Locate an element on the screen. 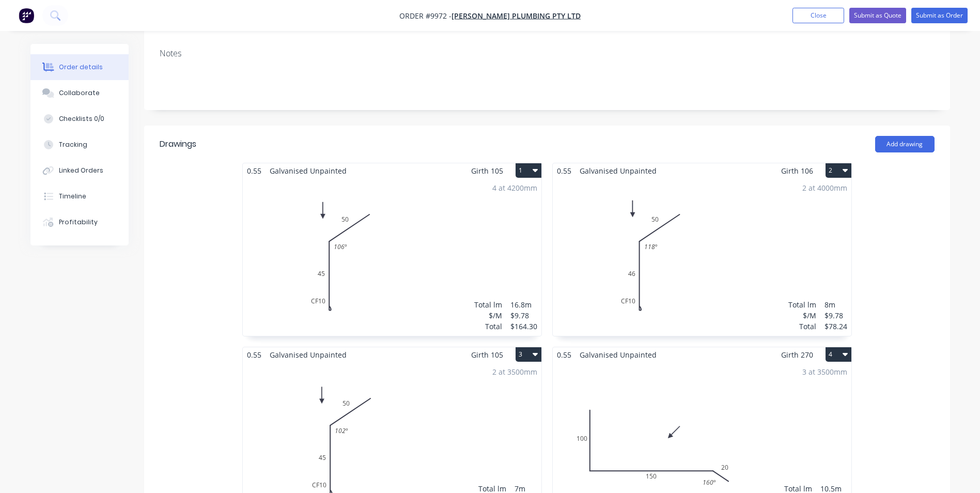 Image resolution: width=980 pixels, height=493 pixels. div: Order details is located at coordinates (80, 67).